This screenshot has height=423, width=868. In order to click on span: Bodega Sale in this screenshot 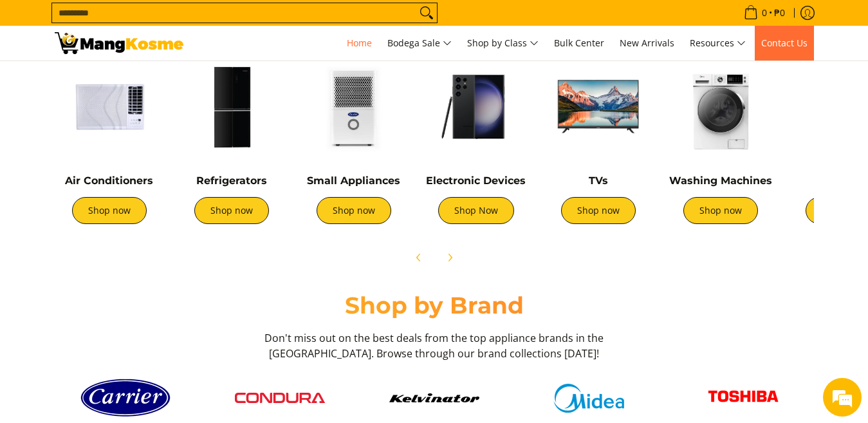, I will do `click(420, 43)`.